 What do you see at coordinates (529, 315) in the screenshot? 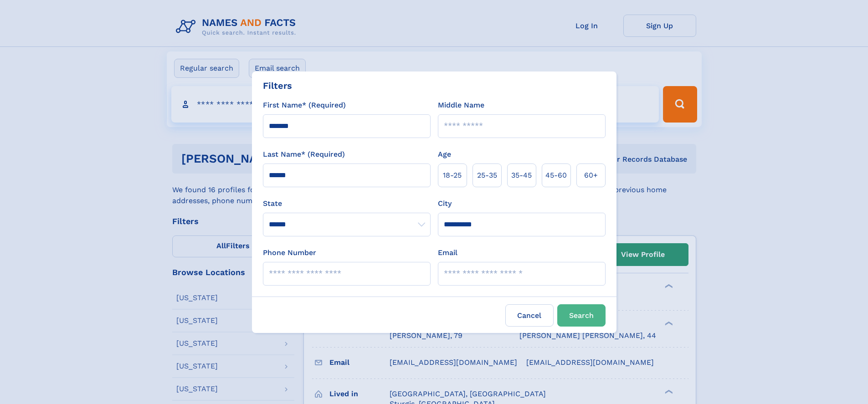
I see `label: Cancel` at bounding box center [529, 315].